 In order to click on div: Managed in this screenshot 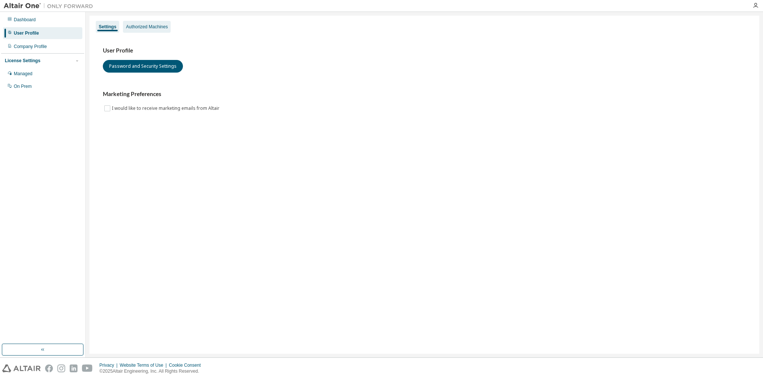, I will do `click(23, 74)`.